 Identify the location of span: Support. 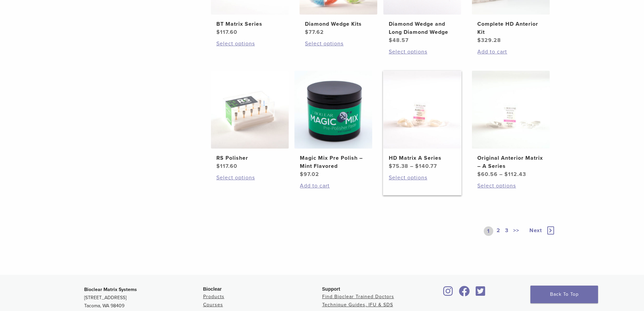
(331, 289).